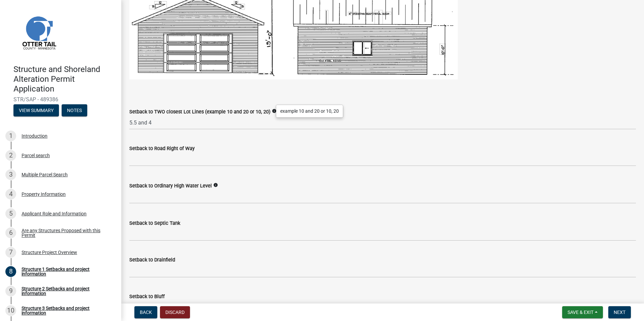 This screenshot has width=644, height=321. Describe the element at coordinates (580, 312) in the screenshot. I see `span: Save & Exit` at that location.